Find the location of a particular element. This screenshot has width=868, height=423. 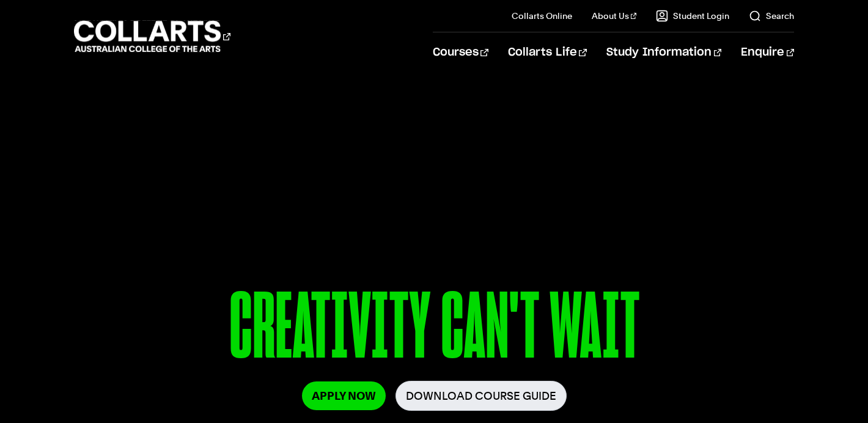

a: Study Information is located at coordinates (664, 52).